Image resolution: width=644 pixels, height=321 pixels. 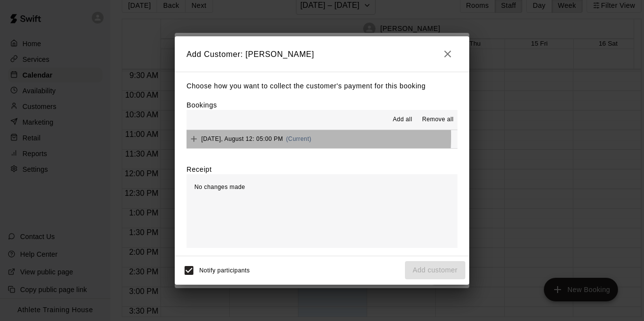 I want to click on button: Remove all, so click(x=438, y=119).